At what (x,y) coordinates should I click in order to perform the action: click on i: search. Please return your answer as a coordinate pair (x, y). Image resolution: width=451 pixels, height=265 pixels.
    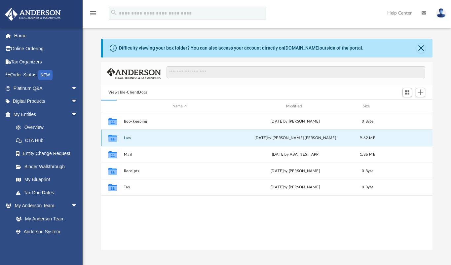
    Looking at the image, I should click on (114, 13).